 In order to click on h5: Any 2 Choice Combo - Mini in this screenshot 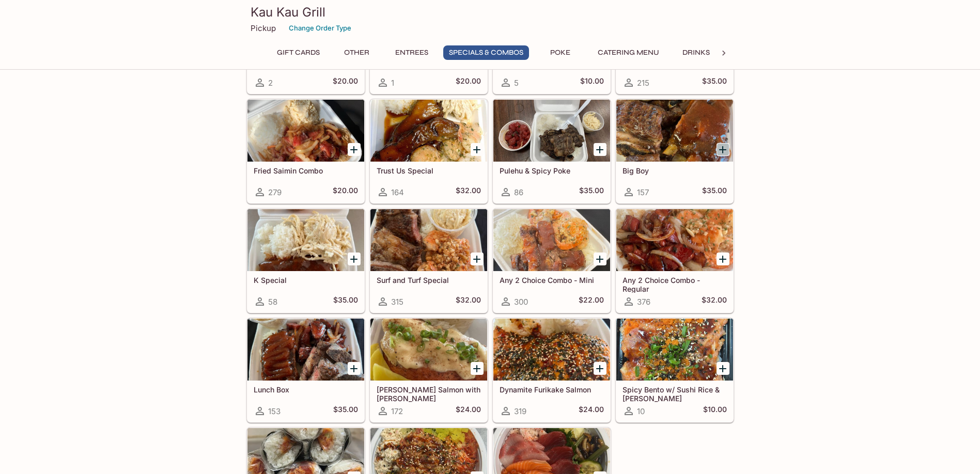, I will do `click(552, 280)`.